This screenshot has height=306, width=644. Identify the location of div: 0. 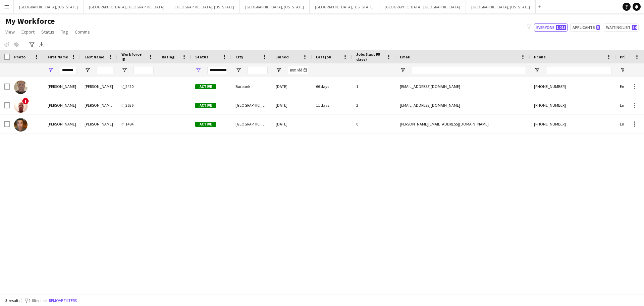
(374, 123).